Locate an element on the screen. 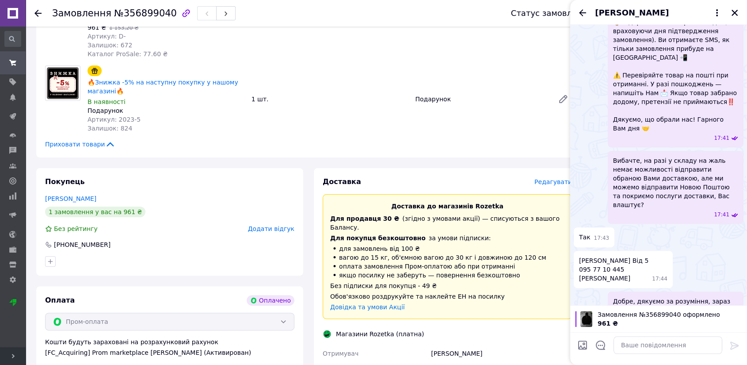  a: Довідка та умови Акції is located at coordinates (367, 307).